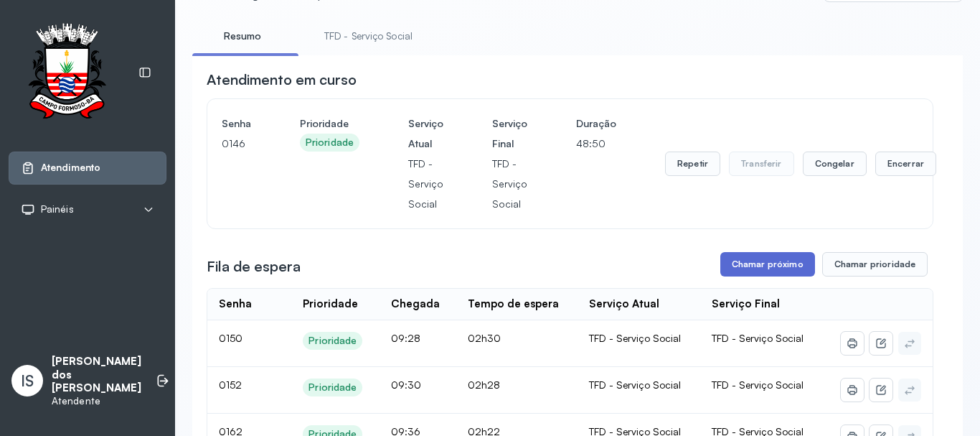  What do you see at coordinates (761, 164) in the screenshot?
I see `button: Transferir` at bounding box center [761, 164].